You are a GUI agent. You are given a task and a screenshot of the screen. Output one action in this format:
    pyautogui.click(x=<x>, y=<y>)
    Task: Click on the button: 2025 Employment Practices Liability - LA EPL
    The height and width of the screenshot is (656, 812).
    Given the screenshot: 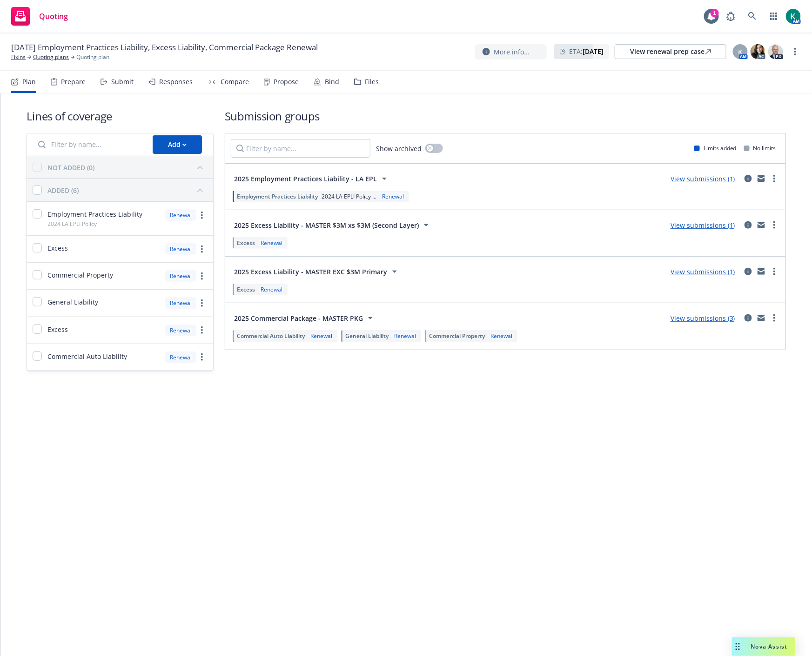 What is the action you would take?
    pyautogui.click(x=312, y=178)
    